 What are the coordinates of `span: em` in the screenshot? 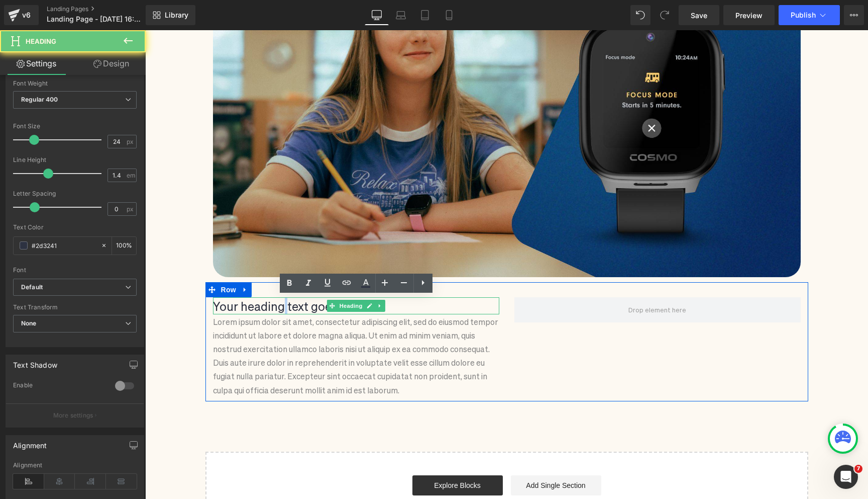 It's located at (130, 175).